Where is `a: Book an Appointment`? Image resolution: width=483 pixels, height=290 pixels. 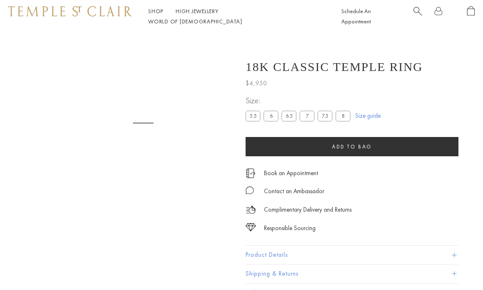
a: Book an Appointment is located at coordinates (291, 173).